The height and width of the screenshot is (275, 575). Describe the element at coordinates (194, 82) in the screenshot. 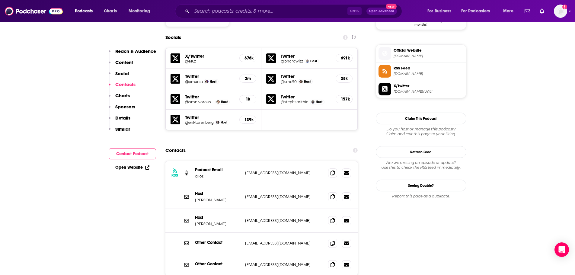

I see `h5: @pmarca` at that location.